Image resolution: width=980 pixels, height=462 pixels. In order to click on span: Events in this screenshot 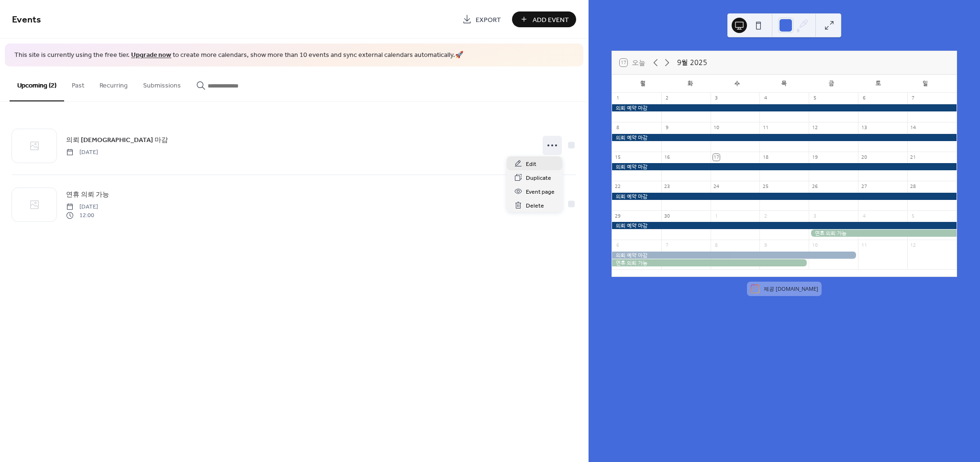, I will do `click(26, 19)`.